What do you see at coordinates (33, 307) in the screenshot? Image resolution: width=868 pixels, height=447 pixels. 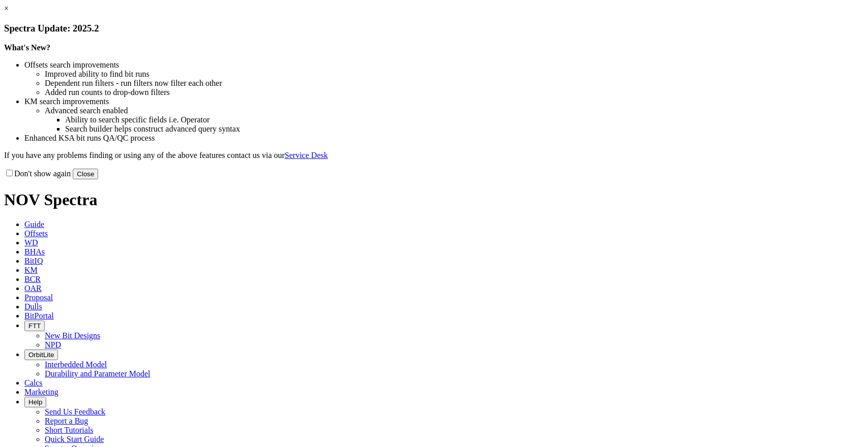 I see `span: Dulls` at bounding box center [33, 307].